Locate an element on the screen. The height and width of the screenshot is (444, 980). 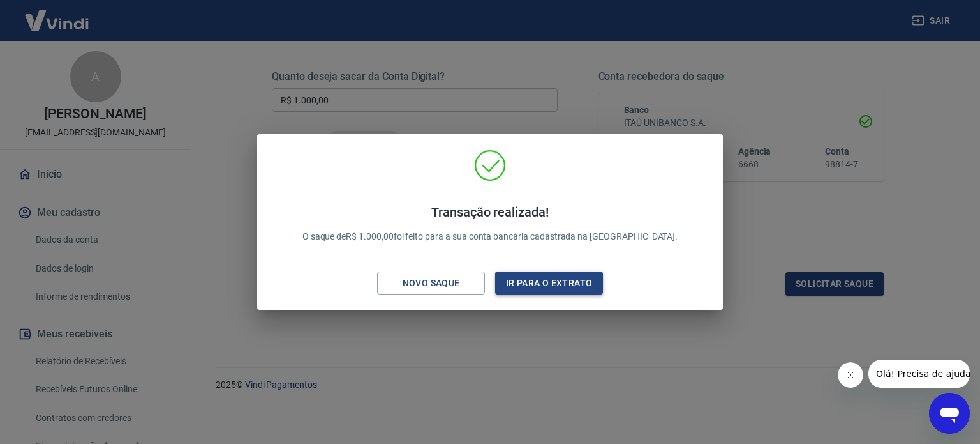
div: Novo saque is located at coordinates (432, 283).